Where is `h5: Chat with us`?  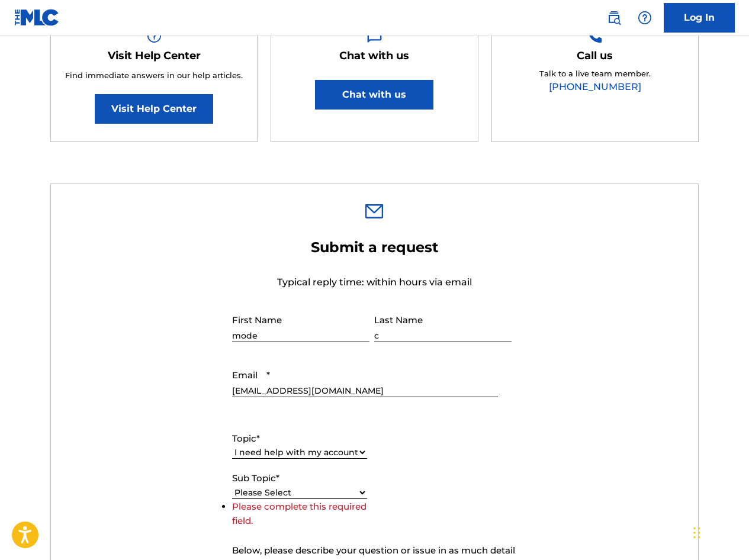 h5: Chat with us is located at coordinates (374, 56).